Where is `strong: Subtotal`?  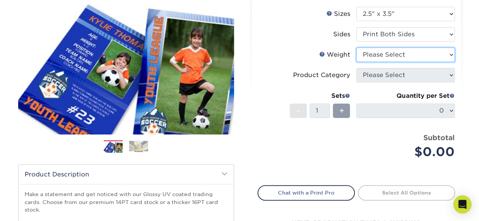
strong: Subtotal is located at coordinates (438, 138).